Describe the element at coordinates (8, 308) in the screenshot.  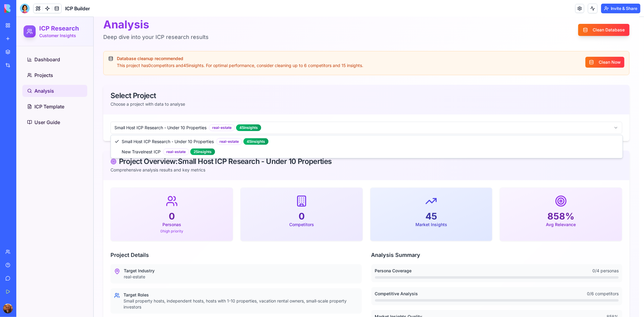
I see `img: ACg8ocKW1DqRt3DzdFhaMOehSF_DUco4x3vN4-i2MIuDdUBhkNTw4YU=s96-c` at that location.